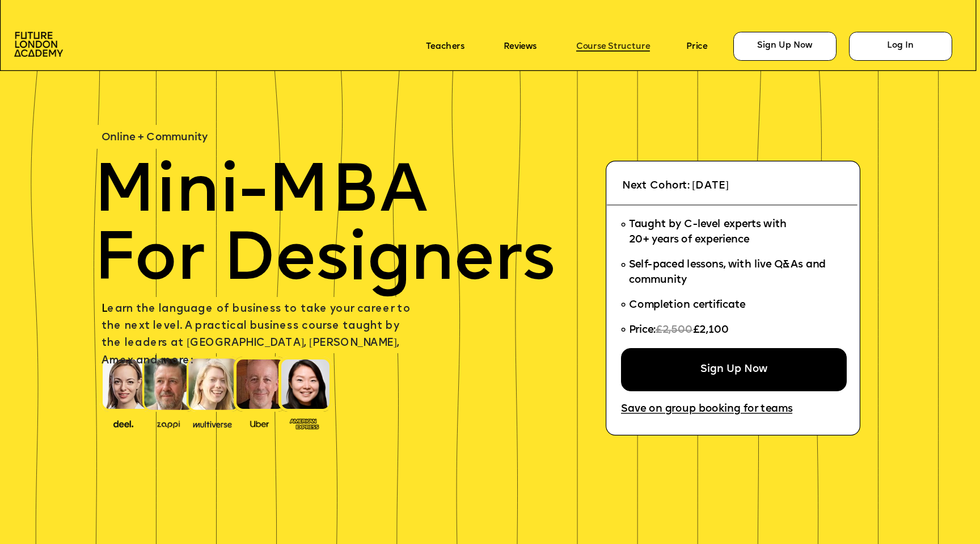 This screenshot has height=544, width=980. I want to click on span: £2,500, so click(674, 331).